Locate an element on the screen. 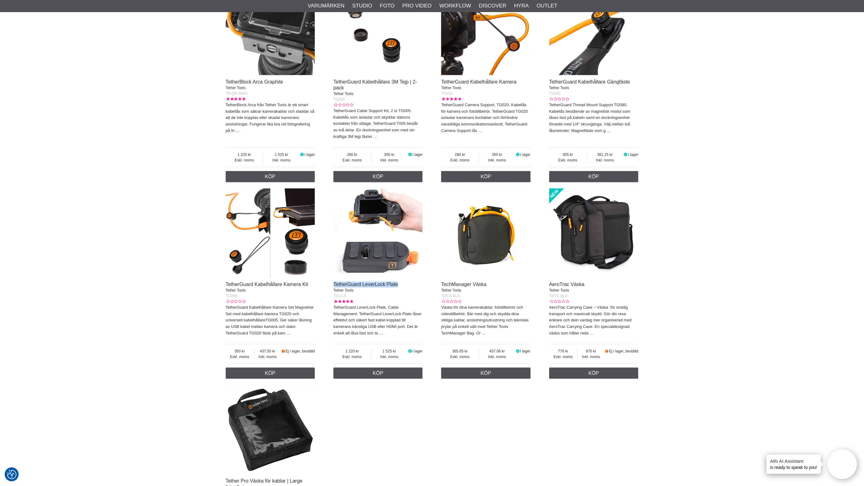 This screenshot has width=864, height=486. a: Tether Pro Väska för kablar | Large is located at coordinates (264, 480).